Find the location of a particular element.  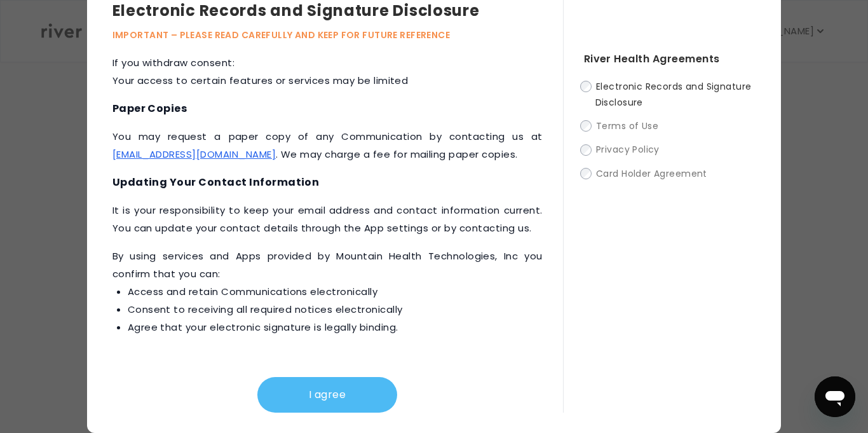

h4: Paper Copies is located at coordinates (327, 109).